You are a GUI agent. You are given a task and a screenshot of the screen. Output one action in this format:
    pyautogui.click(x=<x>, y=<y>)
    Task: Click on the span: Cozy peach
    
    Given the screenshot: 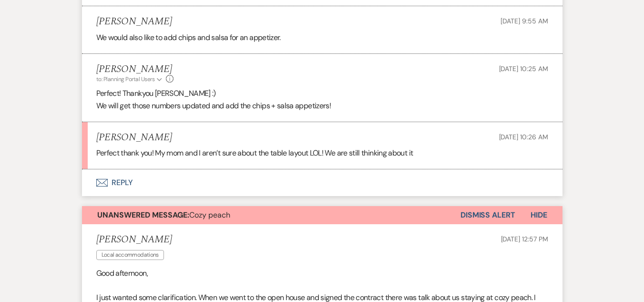 What is the action you would take?
    pyautogui.click(x=164, y=214)
    